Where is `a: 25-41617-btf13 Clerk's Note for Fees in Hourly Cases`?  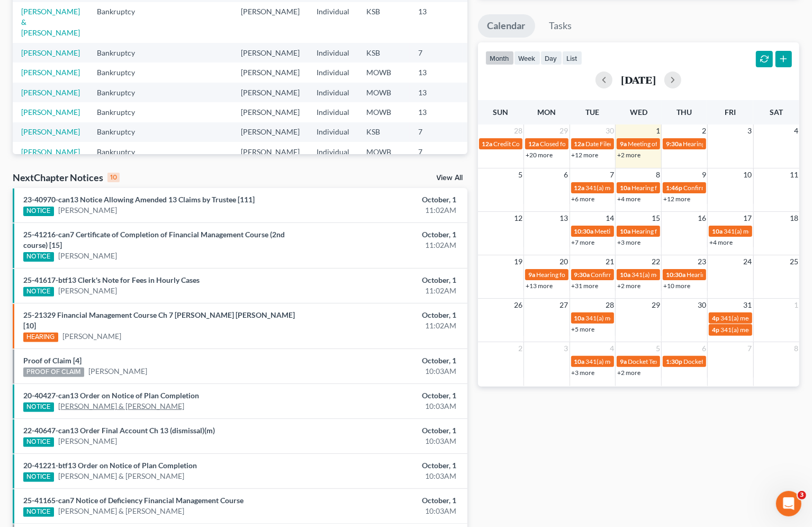 a: 25-41617-btf13 Clerk's Note for Fees in Hourly Cases is located at coordinates (111, 279).